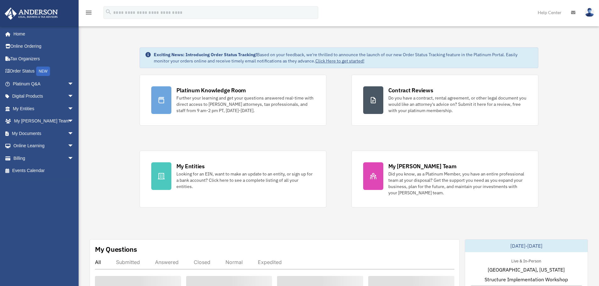 The image size is (599, 286). Describe the element at coordinates (340, 61) in the screenshot. I see `a: Click Here to get started!` at that location.